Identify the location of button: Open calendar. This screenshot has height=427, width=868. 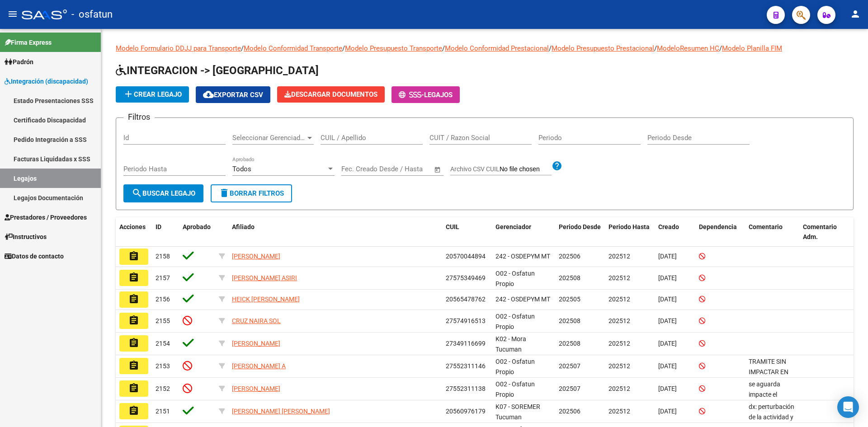
(437, 169).